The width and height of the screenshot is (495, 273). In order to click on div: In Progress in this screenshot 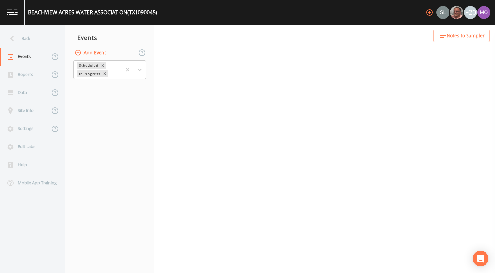, I will do `click(89, 74)`.